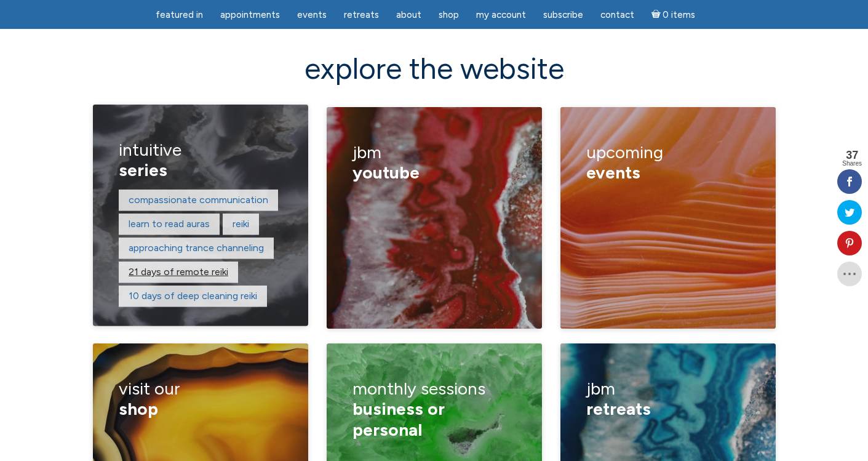 Image resolution: width=868 pixels, height=461 pixels. What do you see at coordinates (200, 160) in the screenshot?
I see `h3: Intuitive` at bounding box center [200, 160].